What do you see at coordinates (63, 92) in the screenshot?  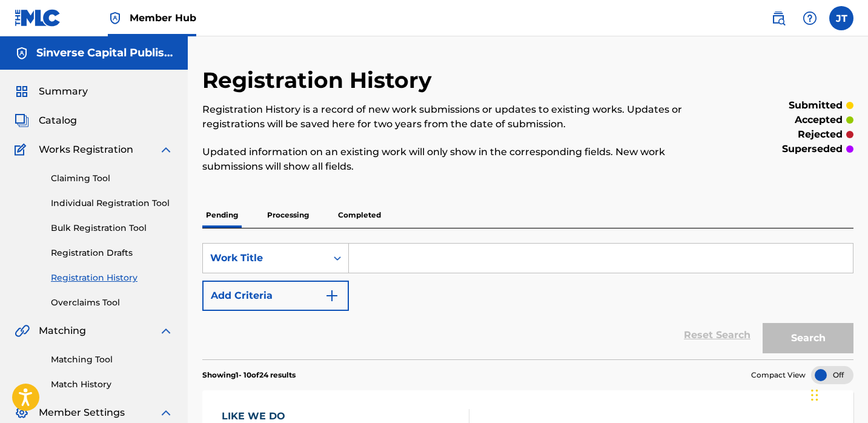 I see `span: Summary` at bounding box center [63, 92].